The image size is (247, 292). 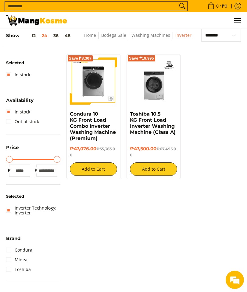 What do you see at coordinates (19, 250) in the screenshot?
I see `a: Condura` at bounding box center [19, 250].